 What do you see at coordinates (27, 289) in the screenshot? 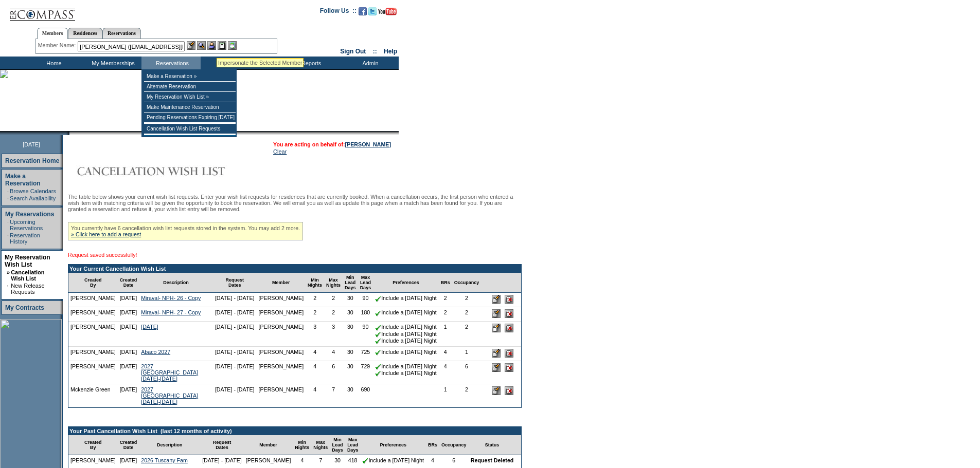
I see `a: New Release Requests` at bounding box center [27, 289].